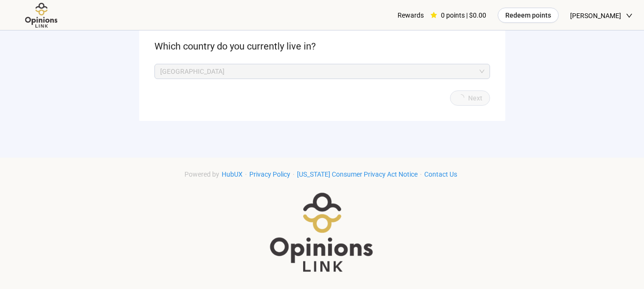 Image resolution: width=644 pixels, height=289 pixels. What do you see at coordinates (528, 15) in the screenshot?
I see `span: Redeem points` at bounding box center [528, 15].